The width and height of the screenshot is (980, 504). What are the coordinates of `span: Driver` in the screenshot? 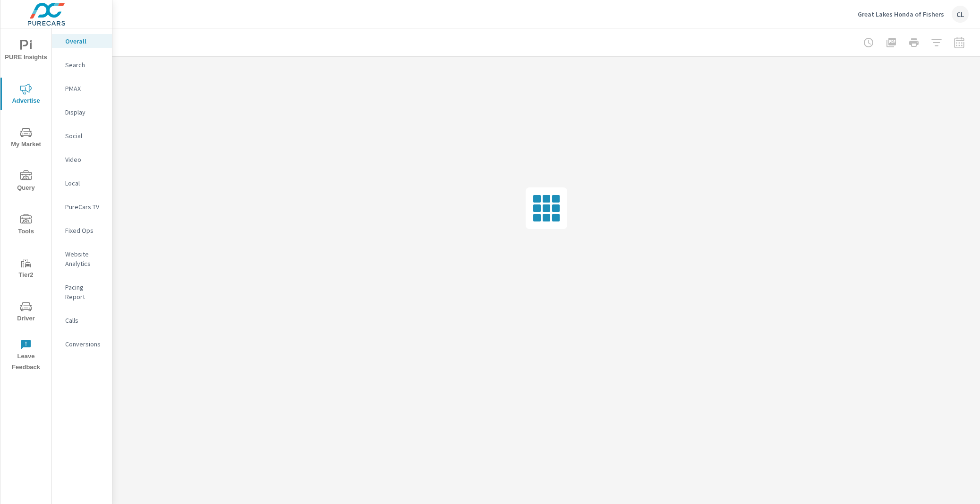 It's located at (26, 312).